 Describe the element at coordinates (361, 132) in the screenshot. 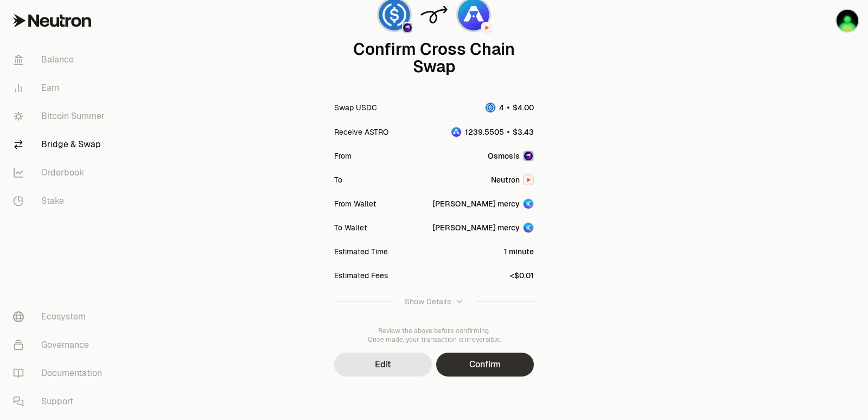

I see `div: Receive ASTRO` at that location.